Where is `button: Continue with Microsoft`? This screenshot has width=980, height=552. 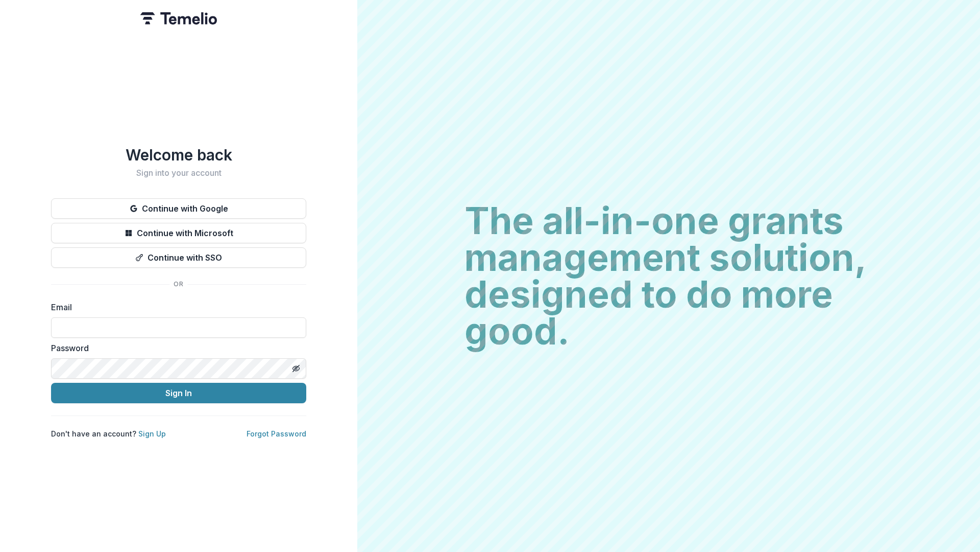
button: Continue with Microsoft is located at coordinates (179, 233).